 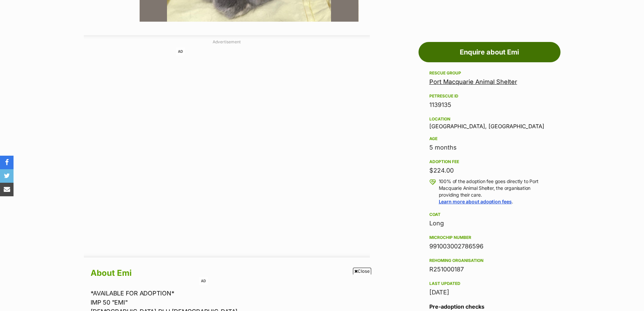 I want to click on div: R251000187, so click(x=489, y=269).